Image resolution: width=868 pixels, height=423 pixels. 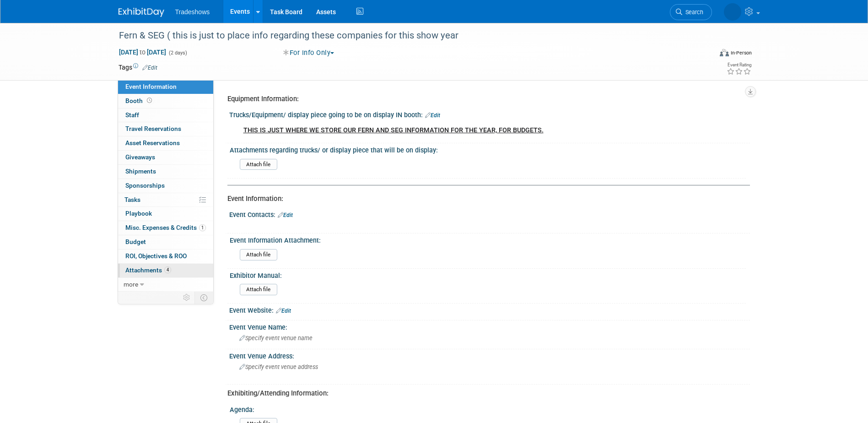 I want to click on div: Fern & SEG ( this is just to place info regarding these companies for this show year, so click(x=407, y=36).